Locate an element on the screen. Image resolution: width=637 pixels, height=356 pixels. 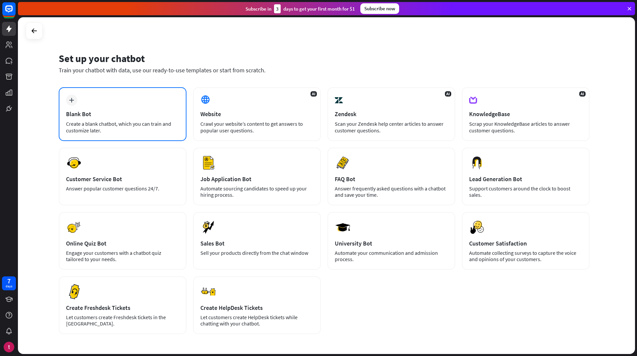
div: Subscribe in days to get your first month for $1 is located at coordinates (300, 9).